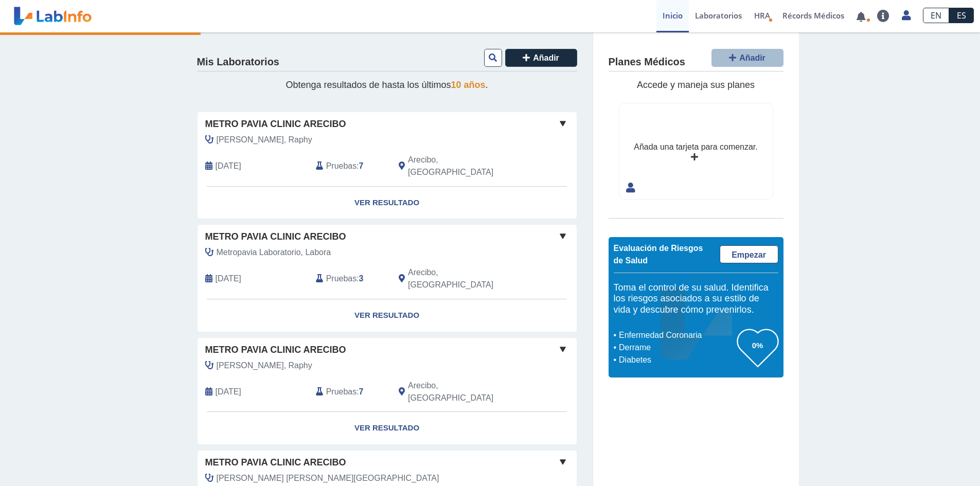 The width and height of the screenshot is (980, 486). I want to click on span: 10 años, so click(468, 85).